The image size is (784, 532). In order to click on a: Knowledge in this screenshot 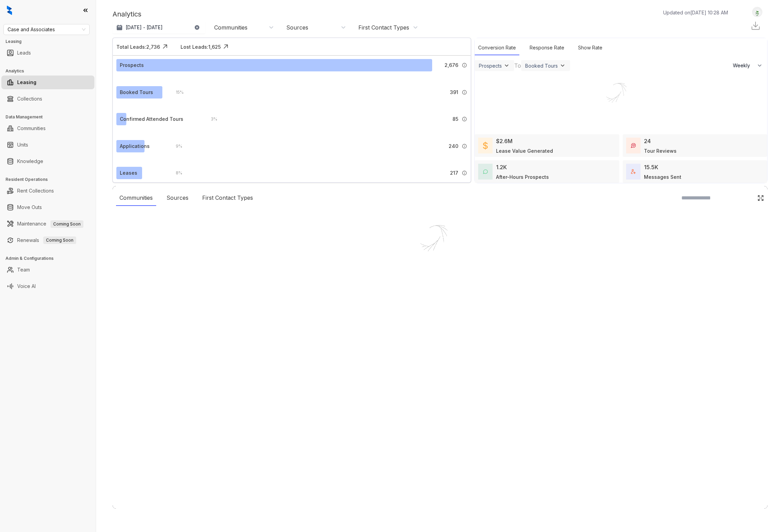, I will do `click(30, 162)`.